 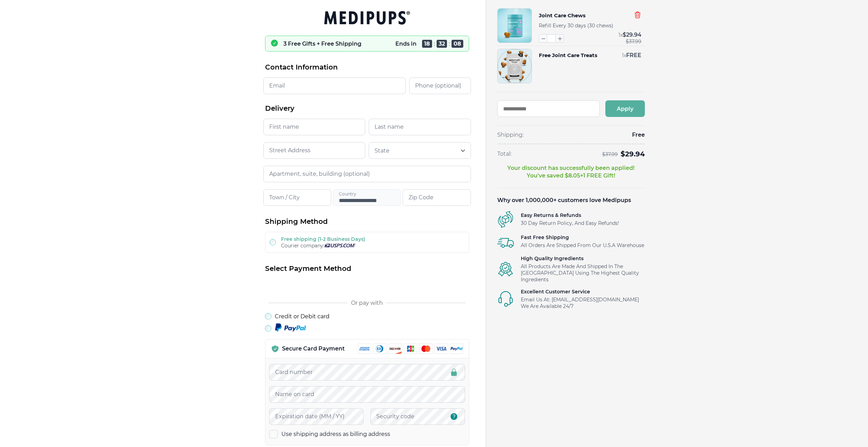 What do you see at coordinates (406, 44) in the screenshot?
I see `p: Ends in` at bounding box center [406, 44].